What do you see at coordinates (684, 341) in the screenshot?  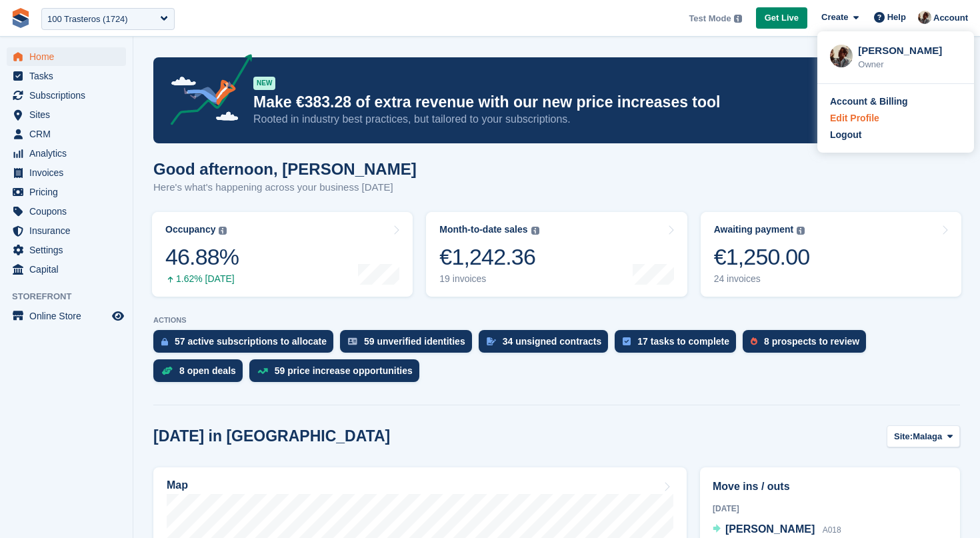 I see `div: 17 tasks to complete` at bounding box center [684, 341].